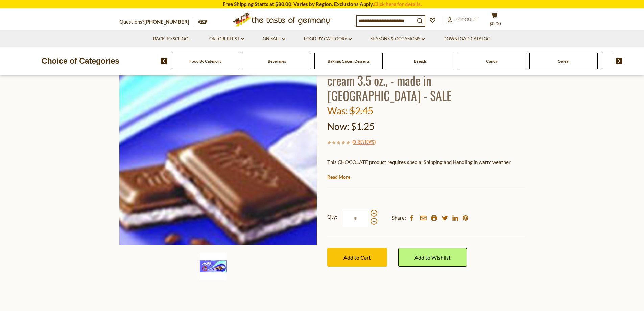 The image size is (644, 311). What do you see at coordinates (338, 110) in the screenshot?
I see `label: Was:` at bounding box center [338, 110].